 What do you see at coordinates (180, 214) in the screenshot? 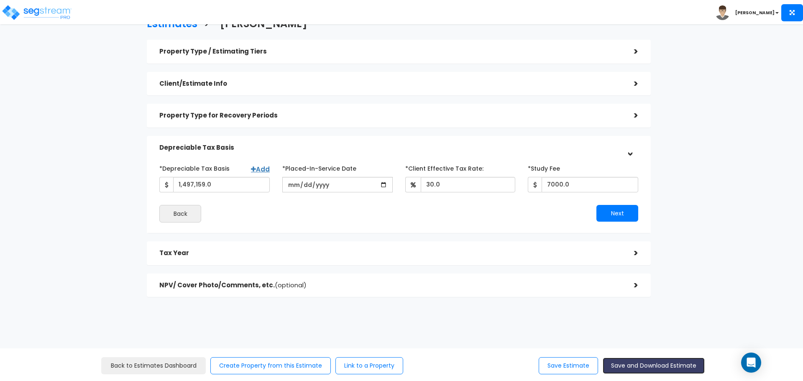
I see `button: Back` at bounding box center [180, 214].